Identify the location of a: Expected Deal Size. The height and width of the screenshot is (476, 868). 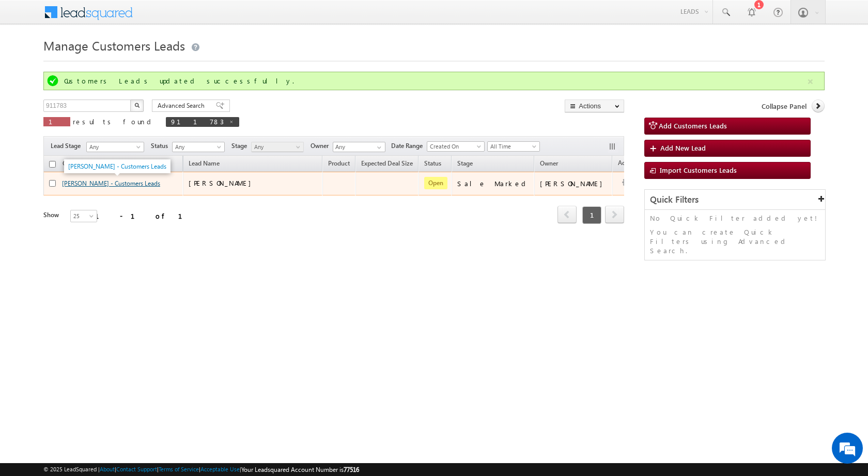
(387, 165).